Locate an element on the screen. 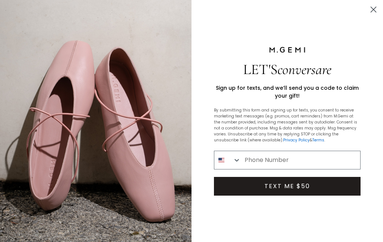  button: Close dialog is located at coordinates (374, 9).